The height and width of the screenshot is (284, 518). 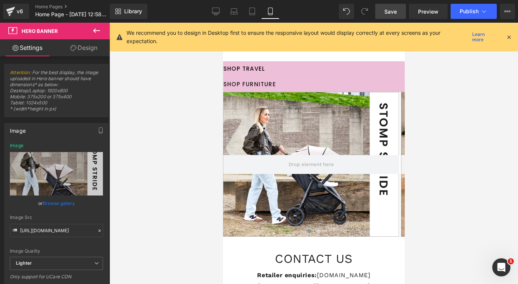 I want to click on span: Library, so click(x=133, y=11).